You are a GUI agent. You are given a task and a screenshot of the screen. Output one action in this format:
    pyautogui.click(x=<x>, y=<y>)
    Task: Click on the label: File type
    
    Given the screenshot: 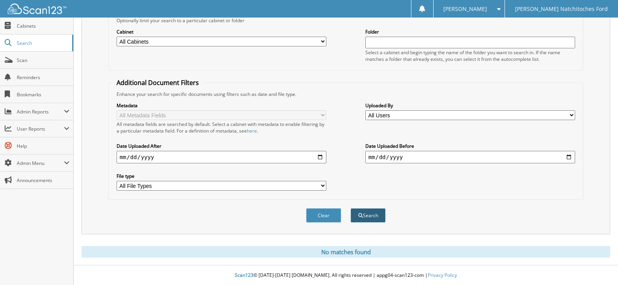 What is the action you would take?
    pyautogui.click(x=221, y=176)
    